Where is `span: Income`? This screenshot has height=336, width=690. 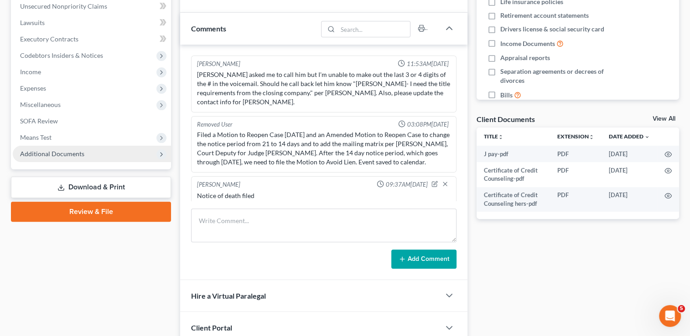
span: Income is located at coordinates (31, 72).